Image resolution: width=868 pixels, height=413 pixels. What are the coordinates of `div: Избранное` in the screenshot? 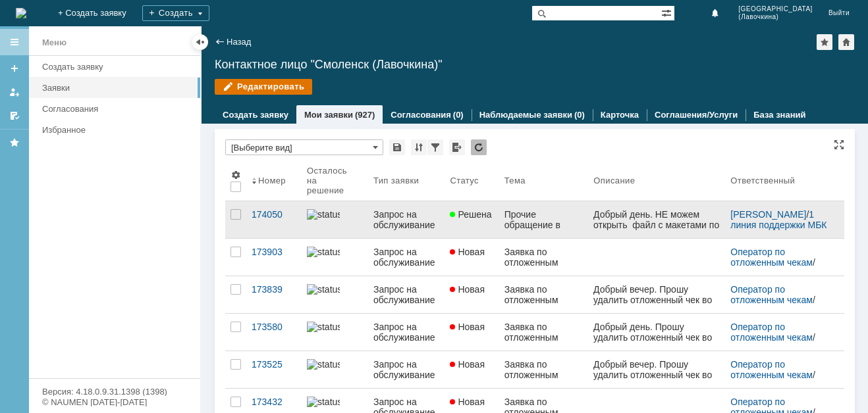 It's located at (110, 129).